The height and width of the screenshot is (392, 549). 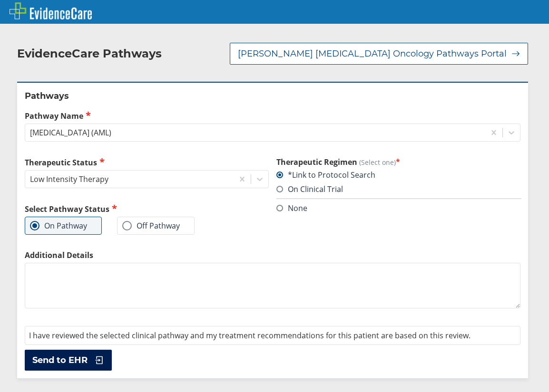 I want to click on div: Low Intensity Therapy, so click(x=69, y=179).